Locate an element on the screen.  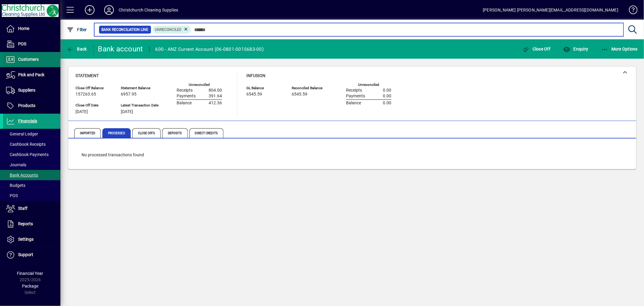
a: Suppliers is located at coordinates (32, 90).